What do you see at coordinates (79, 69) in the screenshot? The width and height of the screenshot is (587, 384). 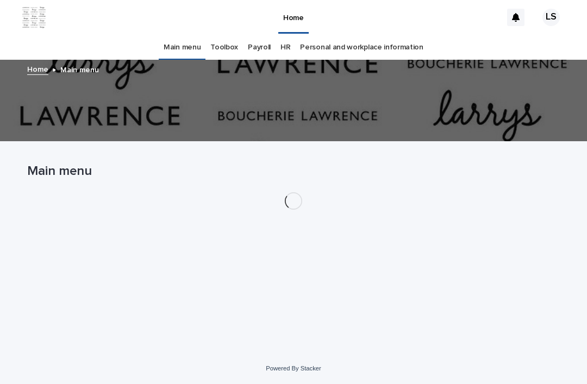 I see `p: Main menu` at bounding box center [79, 69].